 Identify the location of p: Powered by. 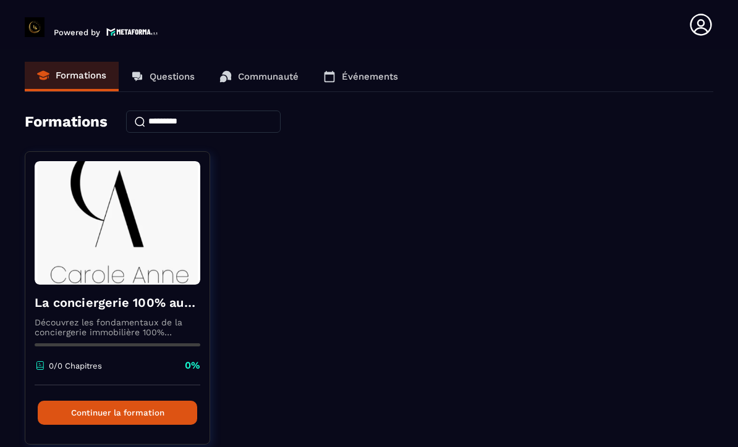
(77, 32).